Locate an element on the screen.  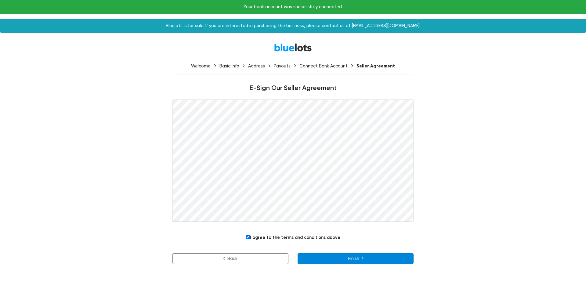
a: Back is located at coordinates (230, 259).